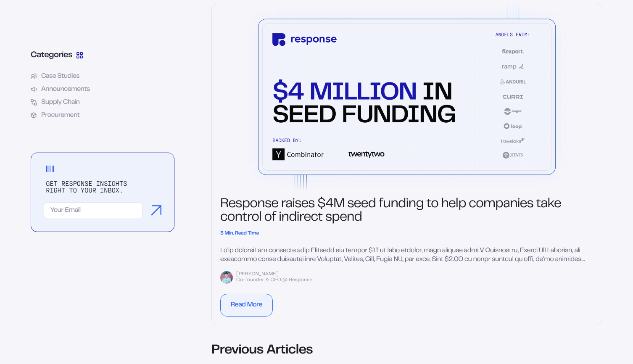  What do you see at coordinates (246, 305) in the screenshot?
I see `div: Read More` at bounding box center [246, 305].